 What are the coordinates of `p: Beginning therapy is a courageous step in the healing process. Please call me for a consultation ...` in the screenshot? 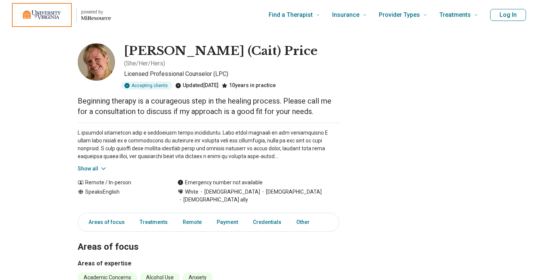 It's located at (208, 106).